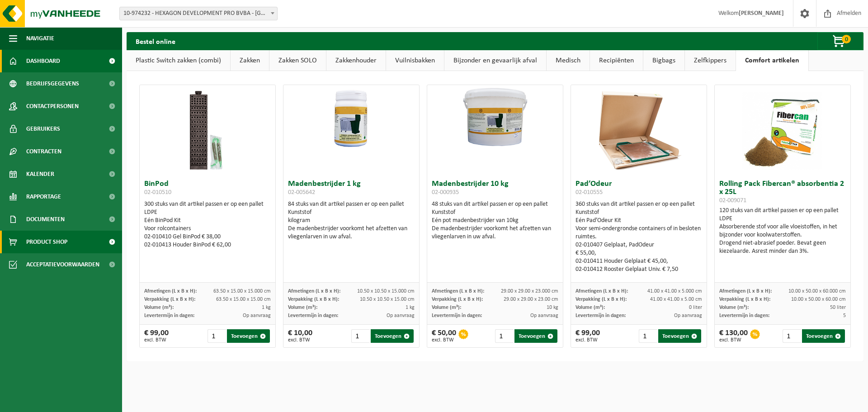  I want to click on img: 02-005642, so click(351, 119).